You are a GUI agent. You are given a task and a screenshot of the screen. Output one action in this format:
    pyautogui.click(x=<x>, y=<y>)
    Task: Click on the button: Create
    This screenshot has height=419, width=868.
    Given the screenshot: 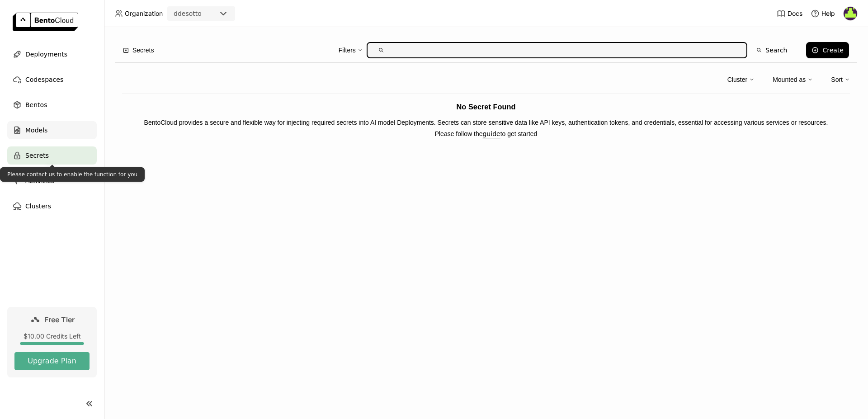 What is the action you would take?
    pyautogui.click(x=827, y=50)
    